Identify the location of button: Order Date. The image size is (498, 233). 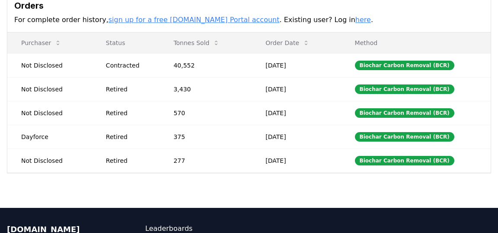
(287, 43).